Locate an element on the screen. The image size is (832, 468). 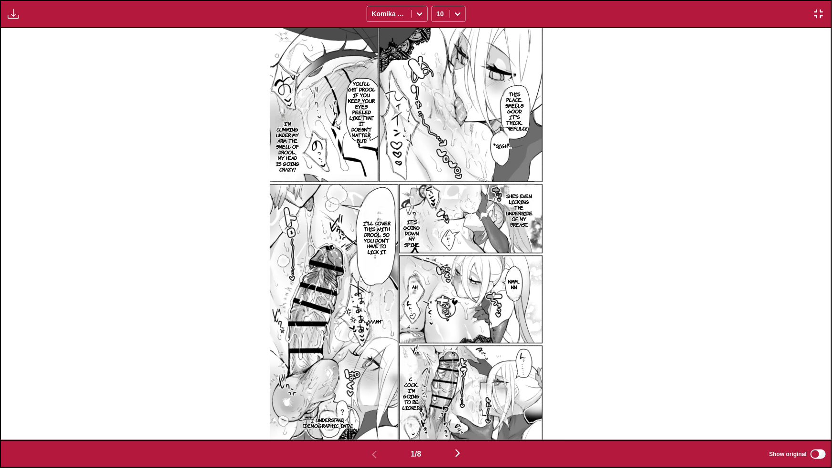
img: Next page is located at coordinates (458, 453).